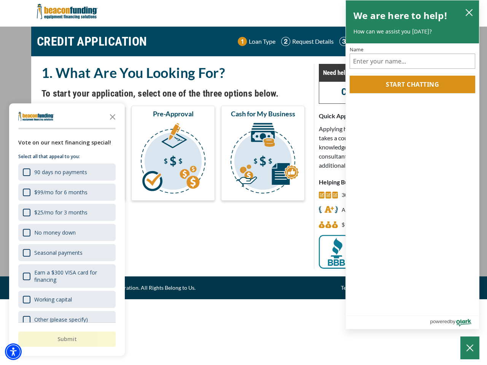 The width and height of the screenshot is (487, 365). I want to click on p: Need help with the application?, so click(384, 73).